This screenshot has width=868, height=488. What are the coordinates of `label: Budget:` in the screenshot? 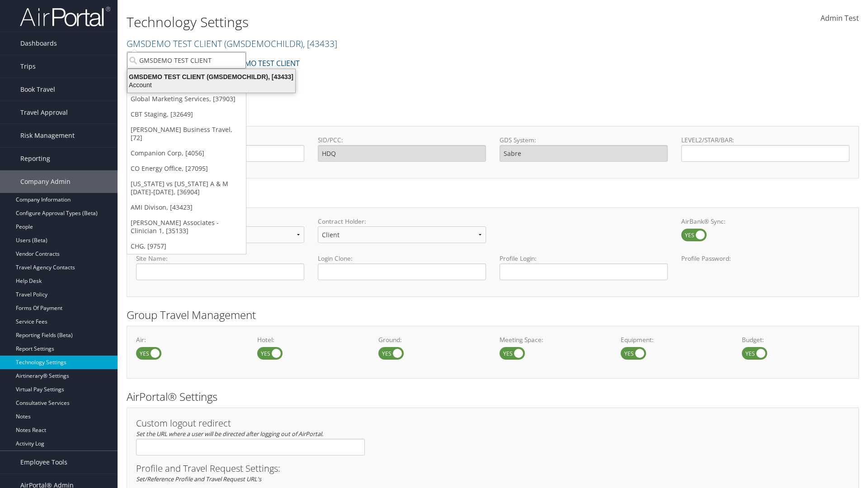 It's located at (796, 340).